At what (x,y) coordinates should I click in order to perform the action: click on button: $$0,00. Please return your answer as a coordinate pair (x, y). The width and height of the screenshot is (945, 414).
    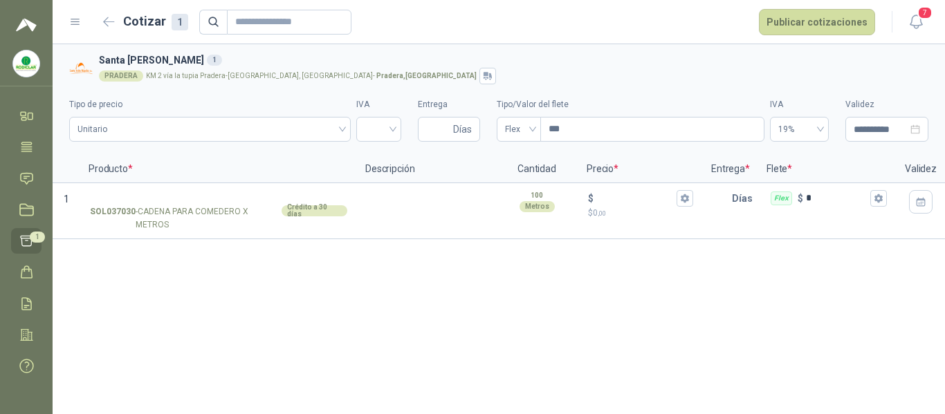
    Looking at the image, I should click on (685, 198).